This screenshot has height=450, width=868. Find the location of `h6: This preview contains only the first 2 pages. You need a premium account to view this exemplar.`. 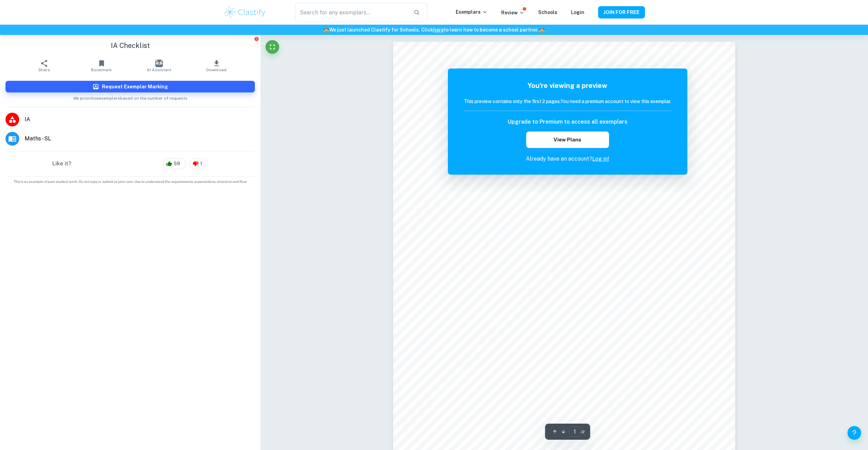

h6: This preview contains only the first 2 pages. You need a premium account to view this exemplar. is located at coordinates (568, 101).